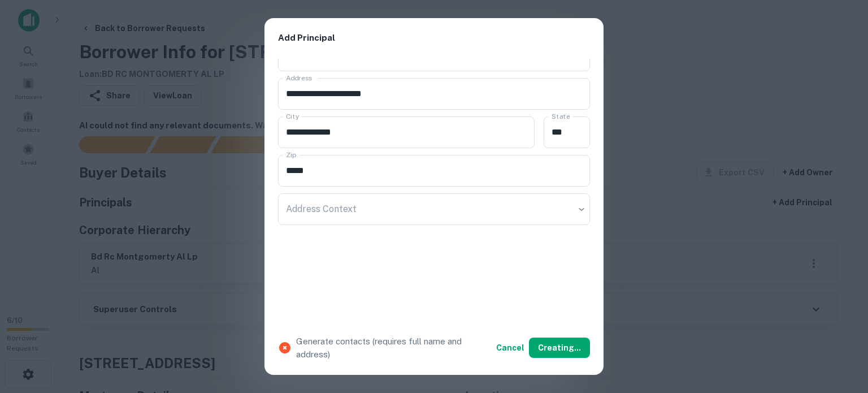 The image size is (868, 393). I want to click on p: Generate contacts (requires full name and address), so click(394, 348).